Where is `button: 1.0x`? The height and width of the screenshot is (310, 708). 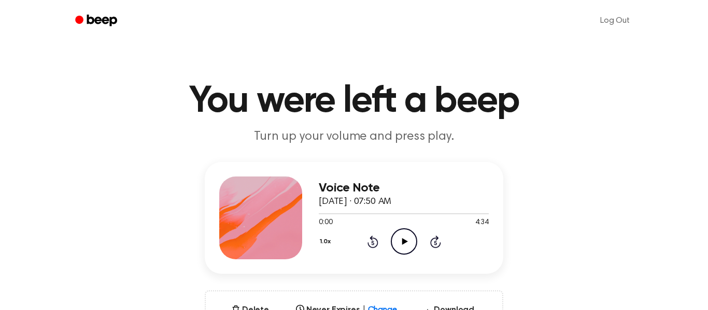
button: 1.0x is located at coordinates (326, 242).